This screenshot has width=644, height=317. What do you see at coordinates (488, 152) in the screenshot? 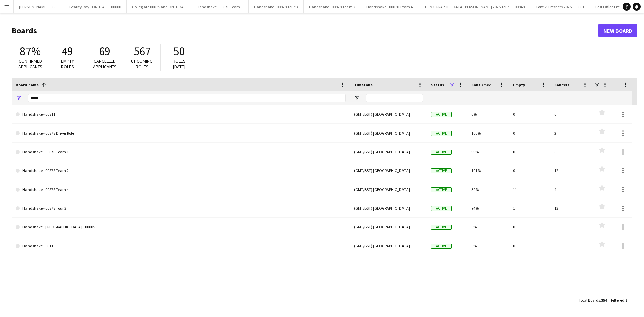
I see `div: 99%` at bounding box center [488, 152].